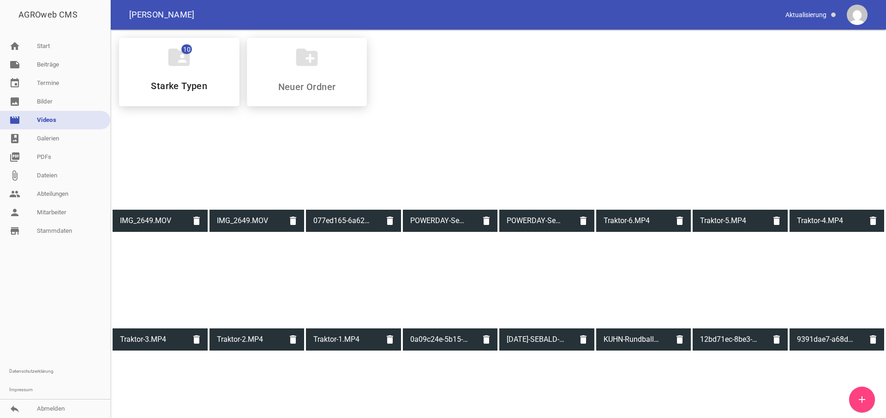  I want to click on input: Neuer Ordner, so click(306, 87).